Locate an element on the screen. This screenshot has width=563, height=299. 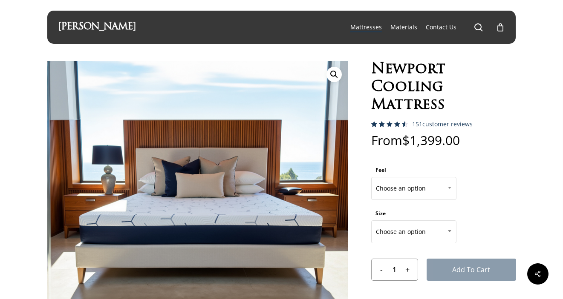
span: Rated out of 5 based on customer ratings is located at coordinates (388, 142).